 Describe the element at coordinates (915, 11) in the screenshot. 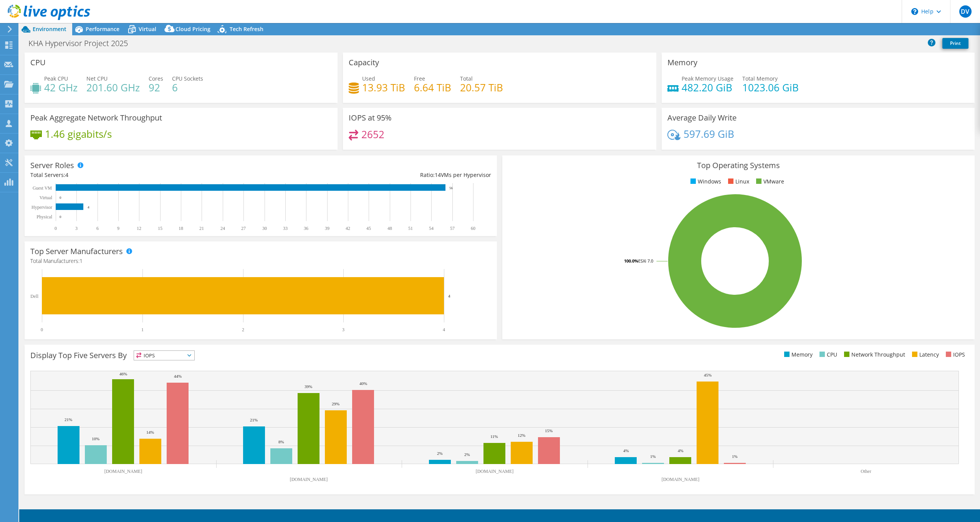

I see `svg: \n` at that location.